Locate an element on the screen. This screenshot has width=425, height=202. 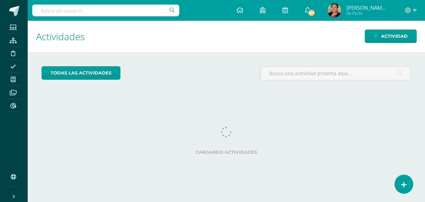
label: Cargando actividades is located at coordinates (226, 152).